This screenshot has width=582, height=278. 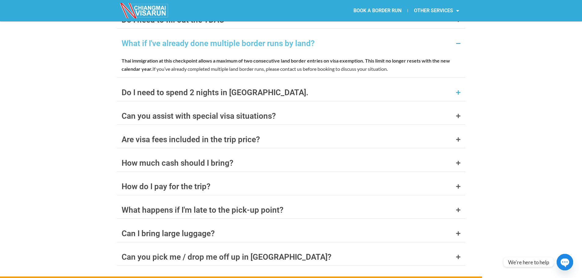 I want to click on div: What happens if I'm late to the pick-up point?, so click(x=202, y=210).